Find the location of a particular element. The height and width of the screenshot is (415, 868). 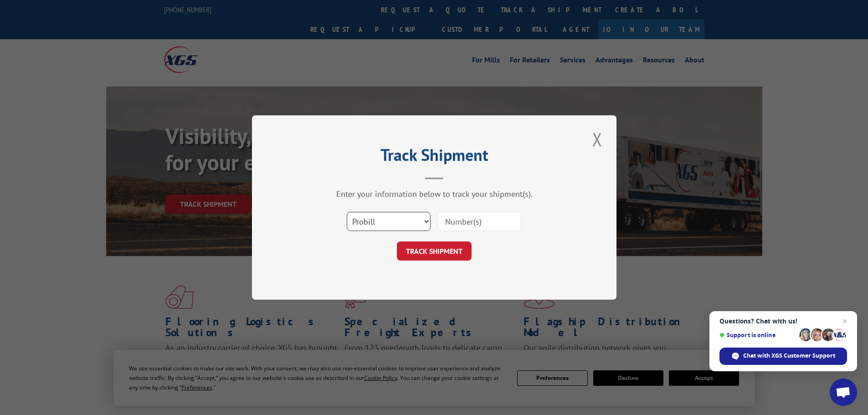

span: Questions? Chat with us! is located at coordinates (783, 321).